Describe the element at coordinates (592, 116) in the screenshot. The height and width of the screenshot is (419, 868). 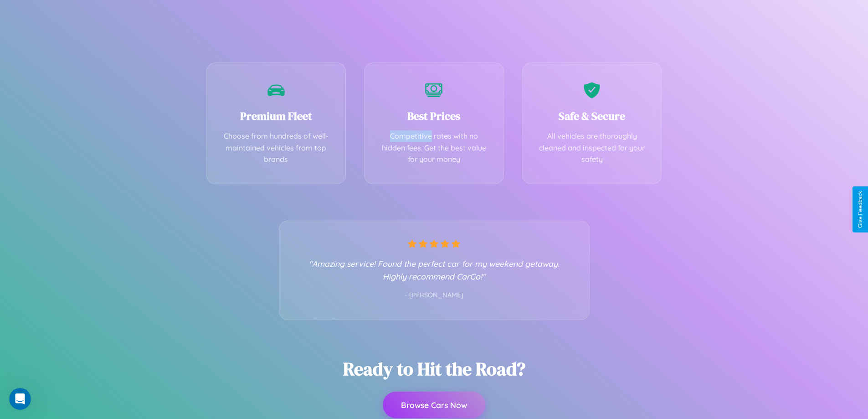
I see `h3: Safe & Secure` at that location.